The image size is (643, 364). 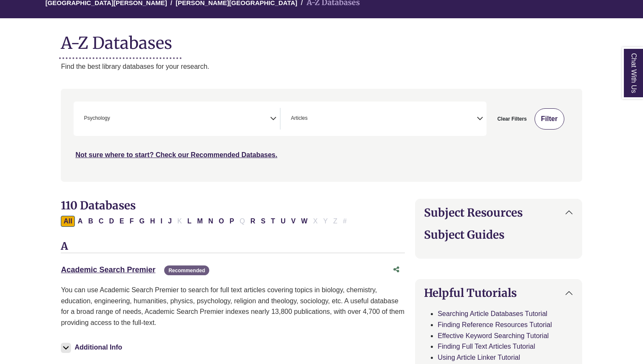 I want to click on button: Filter Results E, so click(x=122, y=221).